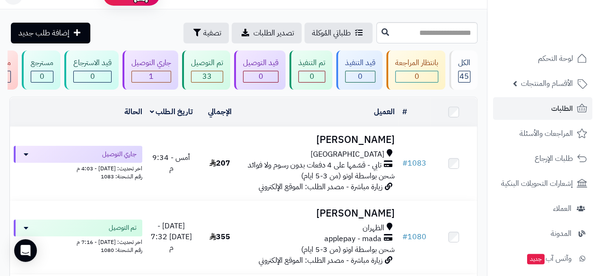 The width and height of the screenshot is (598, 276). Describe the element at coordinates (122, 228) in the screenshot. I see `span: تم التوصيل` at that location.